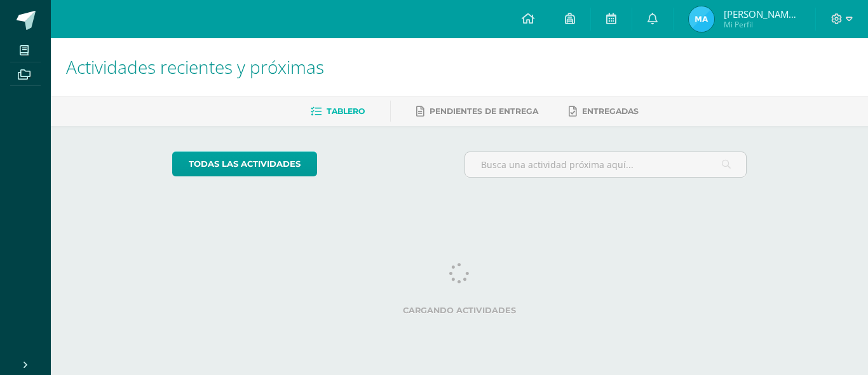 This screenshot has width=868, height=375. Describe the element at coordinates (762, 24) in the screenshot. I see `span: Mi Perfil` at that location.